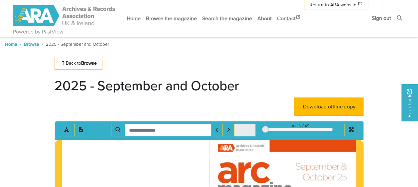 This screenshot has height=187, width=418. I want to click on span: 2025 - September and October, so click(77, 44).